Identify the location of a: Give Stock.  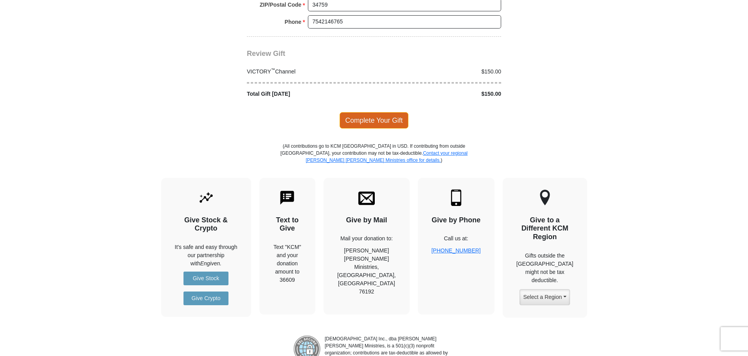
(206, 279).